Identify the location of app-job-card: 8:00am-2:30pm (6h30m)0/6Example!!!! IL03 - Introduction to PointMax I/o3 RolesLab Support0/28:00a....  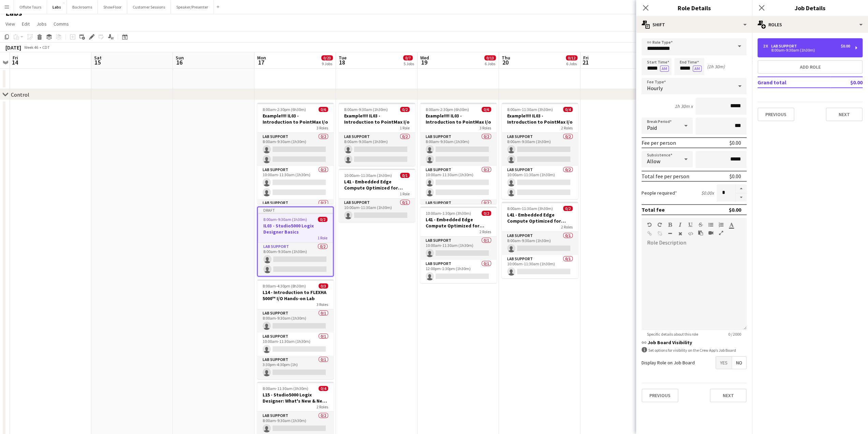
(295, 153).